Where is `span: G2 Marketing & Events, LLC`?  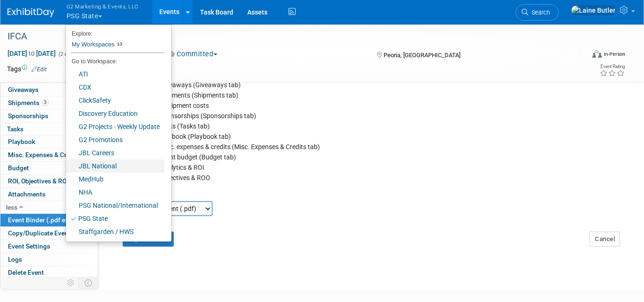
span: G2 Marketing & Events, LLC is located at coordinates (103, 6).